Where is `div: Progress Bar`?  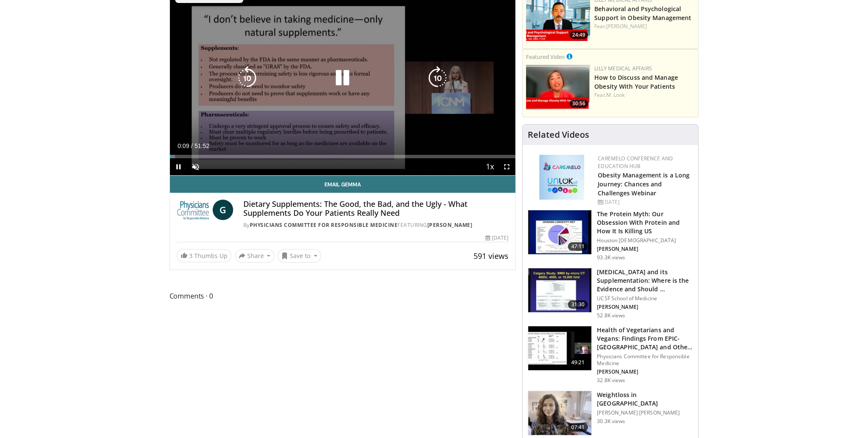 div: Progress Bar is located at coordinates (343, 157).